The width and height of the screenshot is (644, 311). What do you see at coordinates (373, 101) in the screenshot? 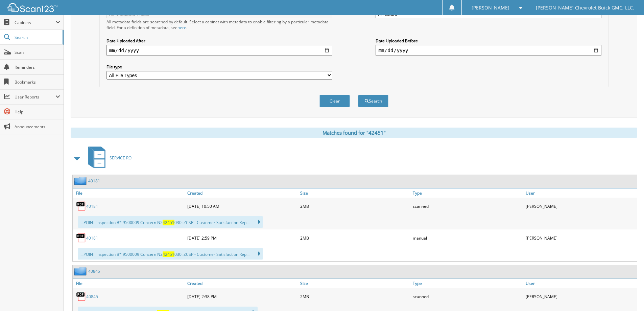
I see `button: Search` at bounding box center [373, 101].